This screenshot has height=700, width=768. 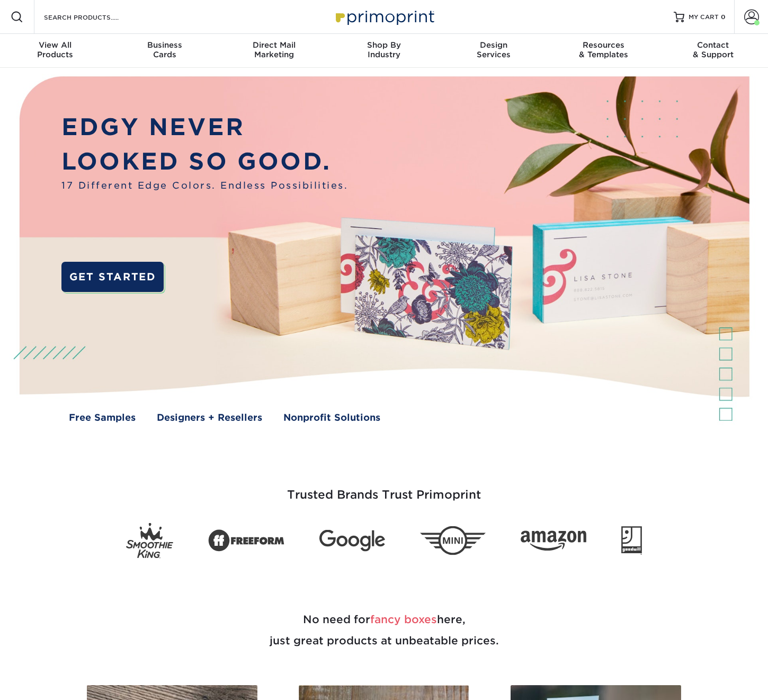 What do you see at coordinates (149, 541) in the screenshot?
I see `img: Smoothie King` at bounding box center [149, 541].